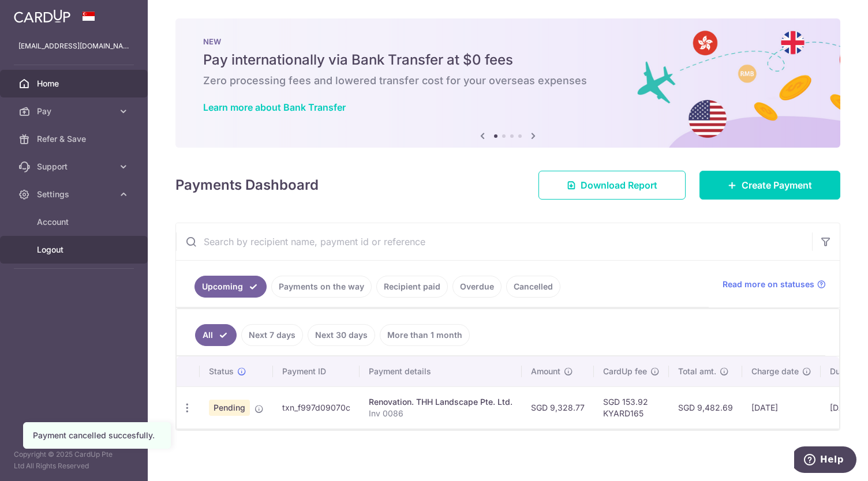 The width and height of the screenshot is (868, 481). I want to click on span: Create Payment, so click(776, 185).